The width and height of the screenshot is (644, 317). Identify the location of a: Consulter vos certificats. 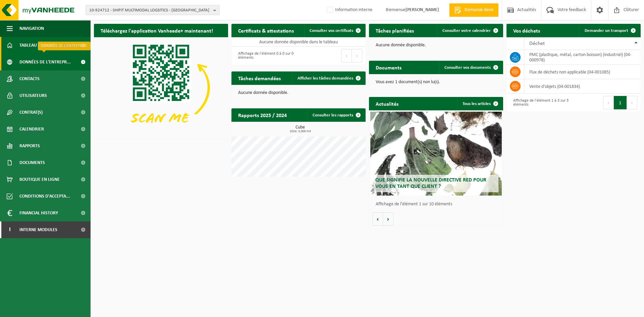
(334, 31).